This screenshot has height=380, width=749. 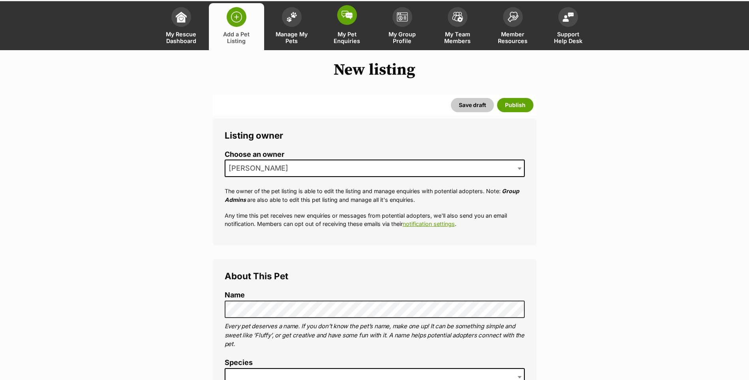 I want to click on label: Species, so click(x=375, y=363).